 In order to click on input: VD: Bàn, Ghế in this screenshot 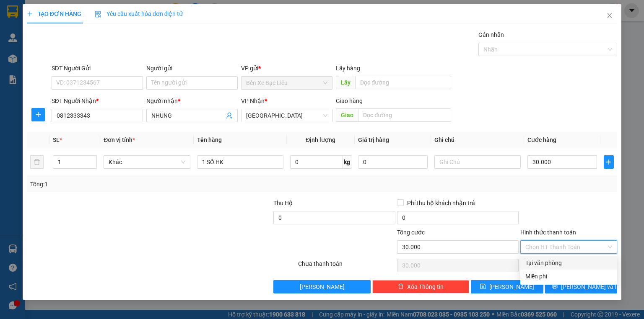, I will do `click(240, 162)`.